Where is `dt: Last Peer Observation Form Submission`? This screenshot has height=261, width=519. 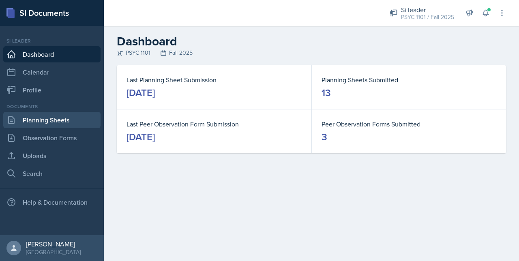 dt: Last Peer Observation Form Submission is located at coordinates (214, 124).